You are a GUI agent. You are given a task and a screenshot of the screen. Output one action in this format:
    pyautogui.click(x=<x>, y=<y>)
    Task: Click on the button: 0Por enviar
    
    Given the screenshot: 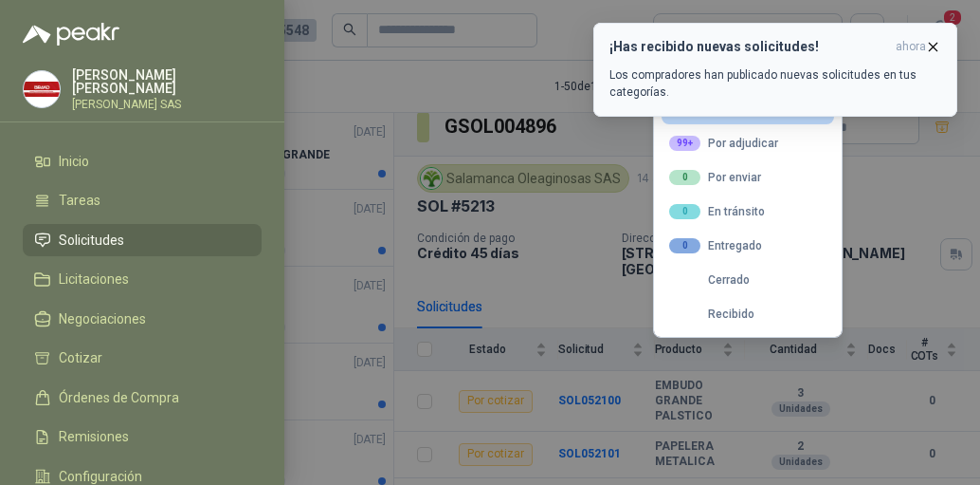 What is the action you would take?
    pyautogui.click(x=748, y=178)
    